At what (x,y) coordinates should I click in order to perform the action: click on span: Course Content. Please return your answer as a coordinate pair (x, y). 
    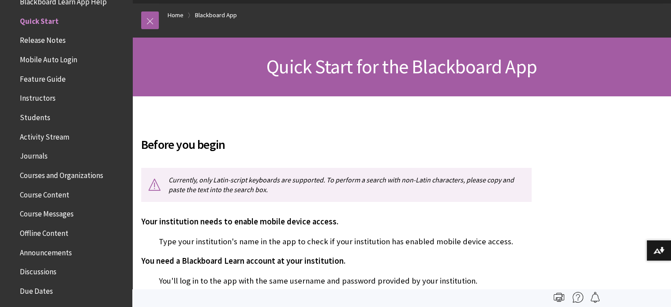
    Looking at the image, I should click on (45, 193).